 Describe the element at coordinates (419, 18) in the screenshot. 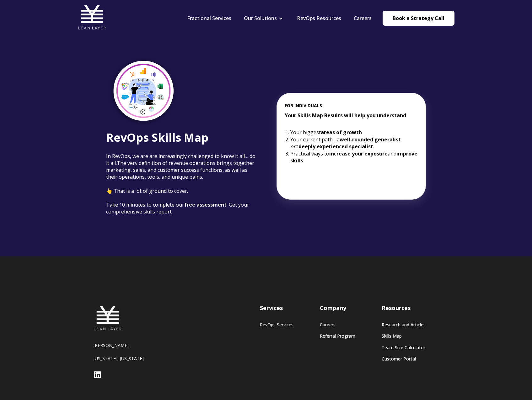

I see `a: Book a Strategy Call` at that location.